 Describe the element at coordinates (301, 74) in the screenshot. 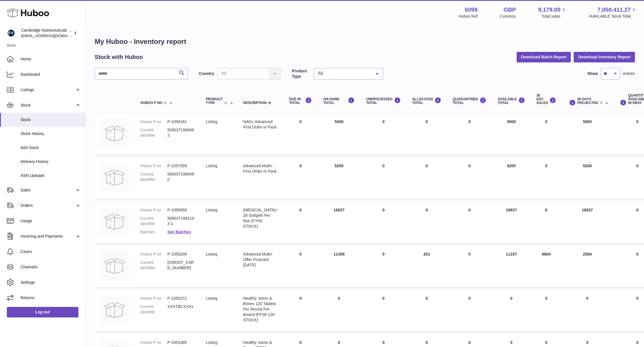

I see `label: Product Type` at that location.